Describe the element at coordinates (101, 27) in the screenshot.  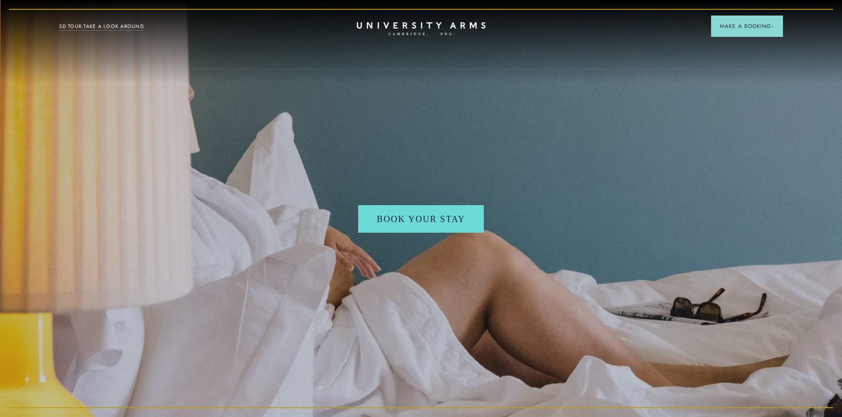
I see `a: 3D TOUR:TAKE A LOOK AROUND` at that location.